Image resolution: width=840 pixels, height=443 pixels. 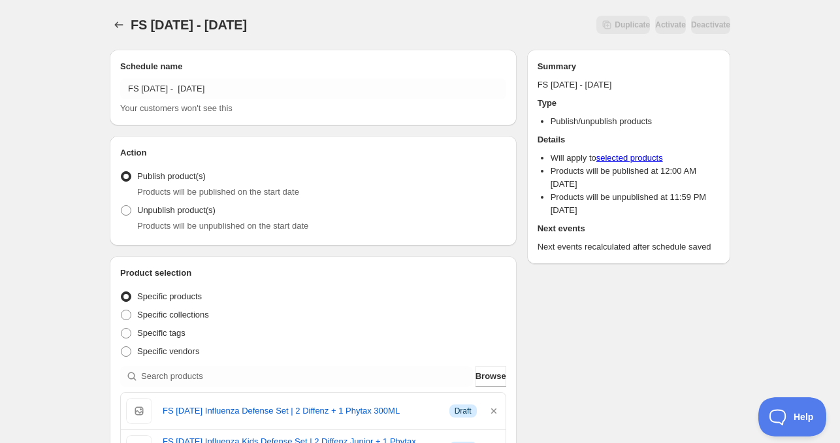 What do you see at coordinates (176, 108) in the screenshot?
I see `span: Your customers won't see this` at bounding box center [176, 108].